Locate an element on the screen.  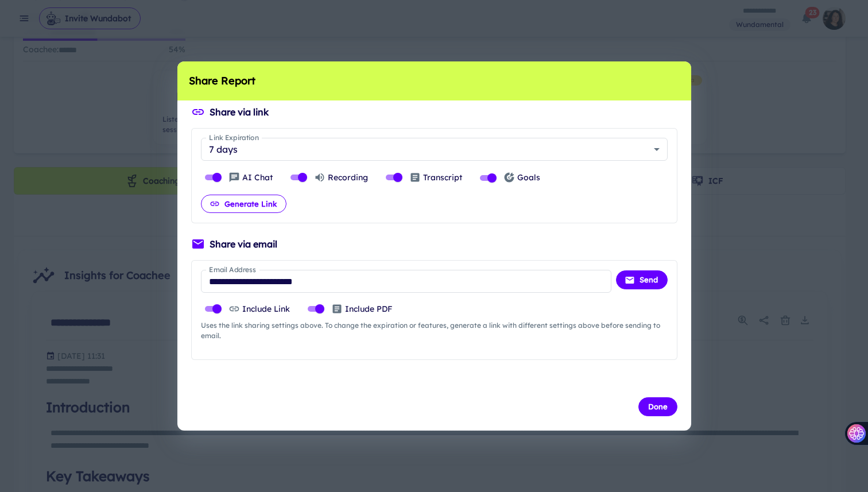
p: Include Link is located at coordinates (266, 309).